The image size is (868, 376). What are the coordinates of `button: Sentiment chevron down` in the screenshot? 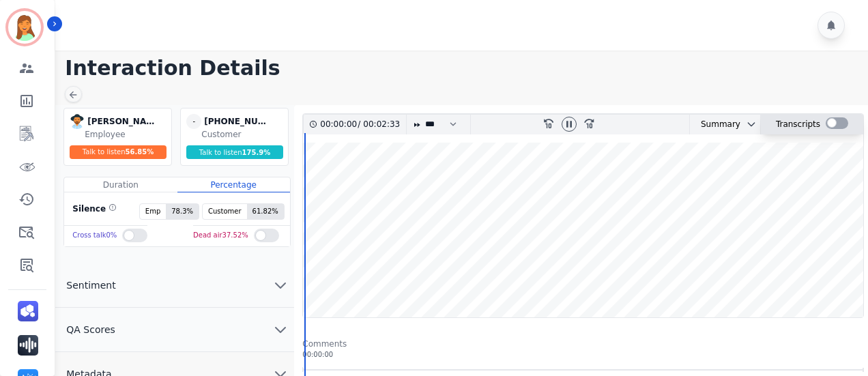 It's located at (174, 285).